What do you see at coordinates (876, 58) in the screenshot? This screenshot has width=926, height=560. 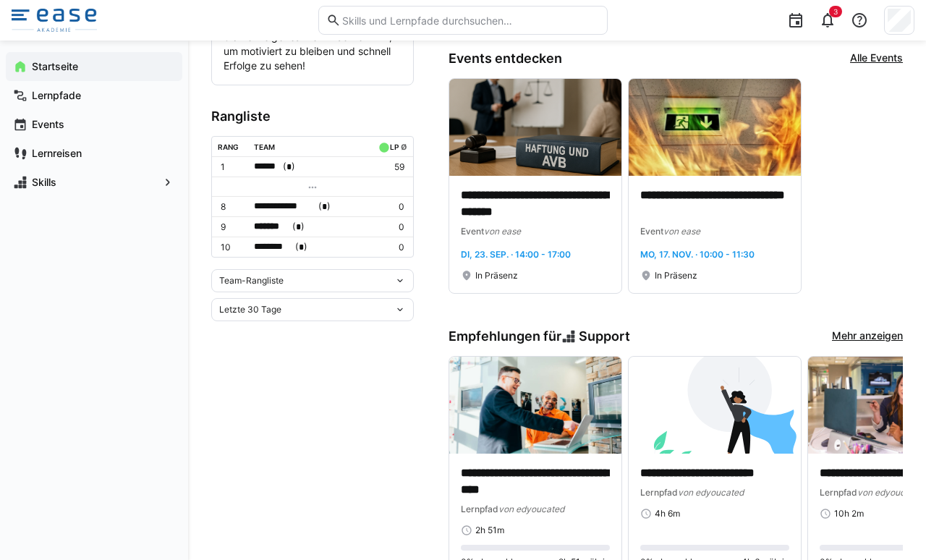 I see `a: Alle Events` at bounding box center [876, 58].